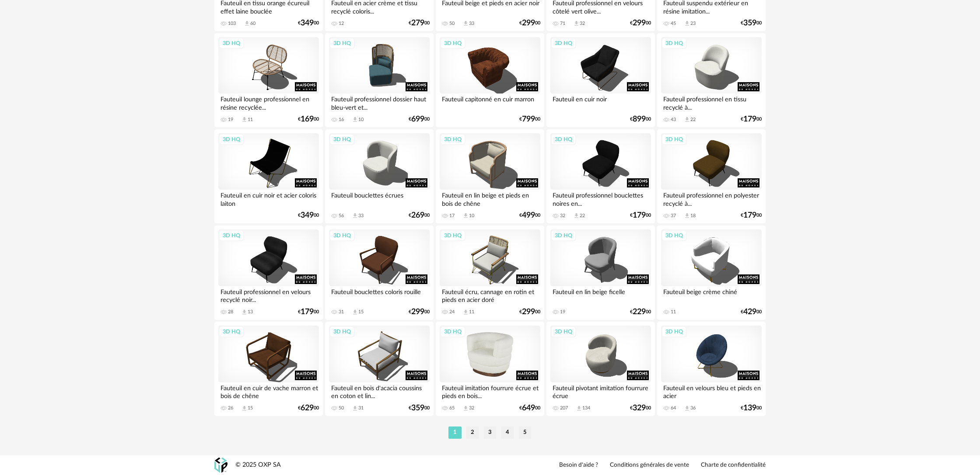  What do you see at coordinates (673, 120) in the screenshot?
I see `div: 43` at bounding box center [673, 120].